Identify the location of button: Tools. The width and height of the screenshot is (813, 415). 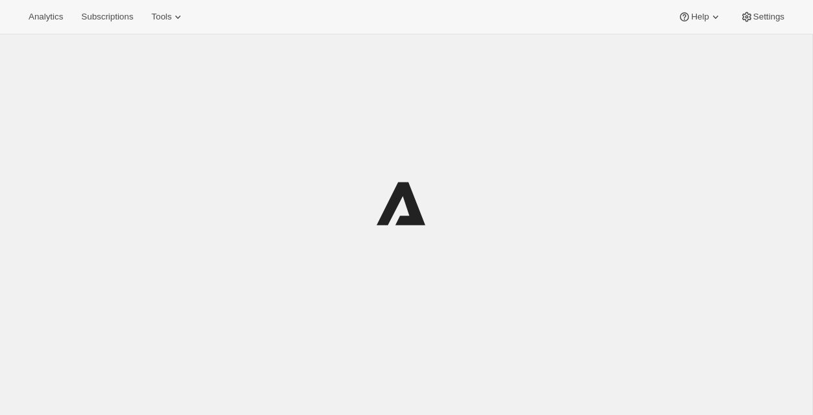
(167, 17).